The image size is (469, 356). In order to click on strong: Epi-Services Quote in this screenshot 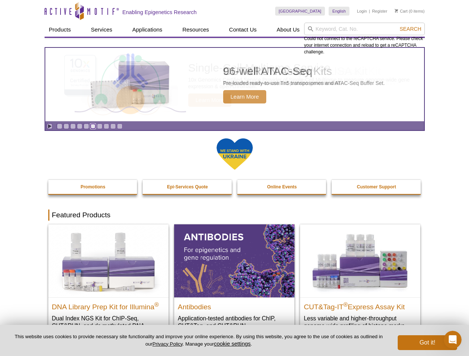, I will do `click(187, 187)`.